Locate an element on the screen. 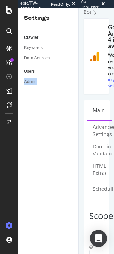 This screenshot has width=114, height=254. div: Crawler is located at coordinates (31, 38).